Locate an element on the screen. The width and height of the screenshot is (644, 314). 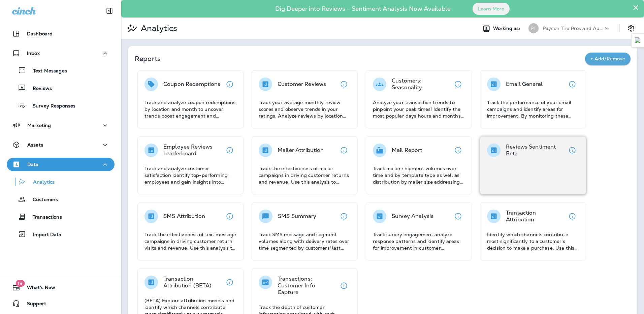
p: Transactions: Customer Info Capture is located at coordinates (308, 286).